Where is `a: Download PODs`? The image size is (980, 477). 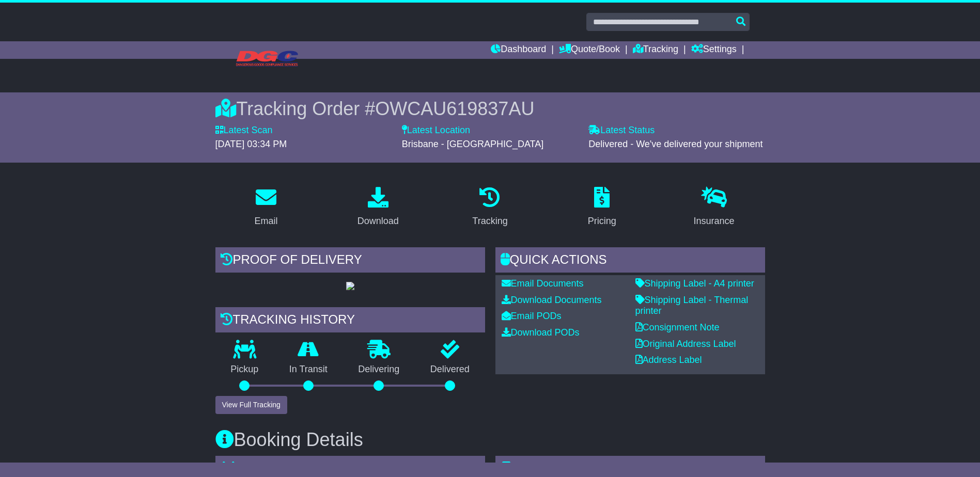 a: Download PODs is located at coordinates (540, 333).